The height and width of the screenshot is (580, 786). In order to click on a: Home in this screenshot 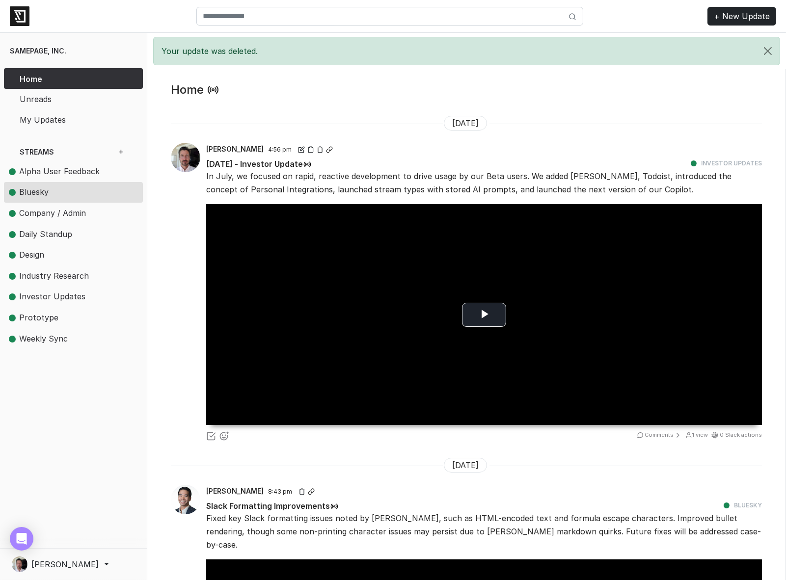, I will do `click(73, 79)`.